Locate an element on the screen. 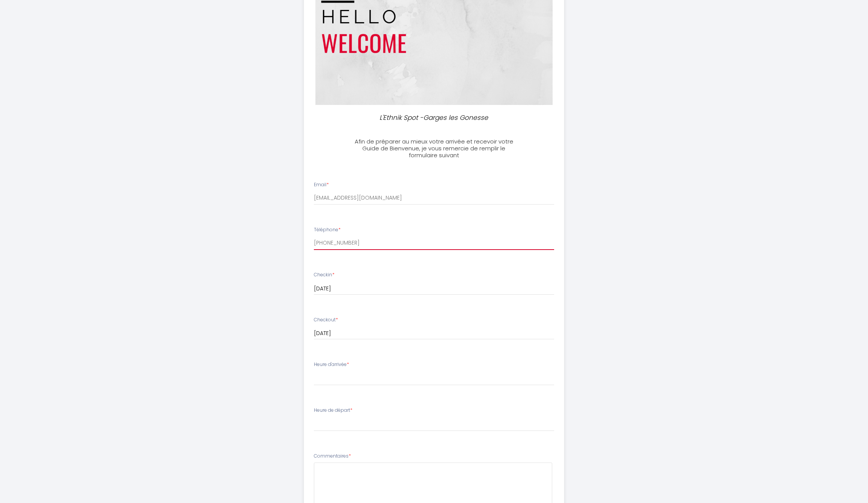  label: Téléphone is located at coordinates (327, 230).